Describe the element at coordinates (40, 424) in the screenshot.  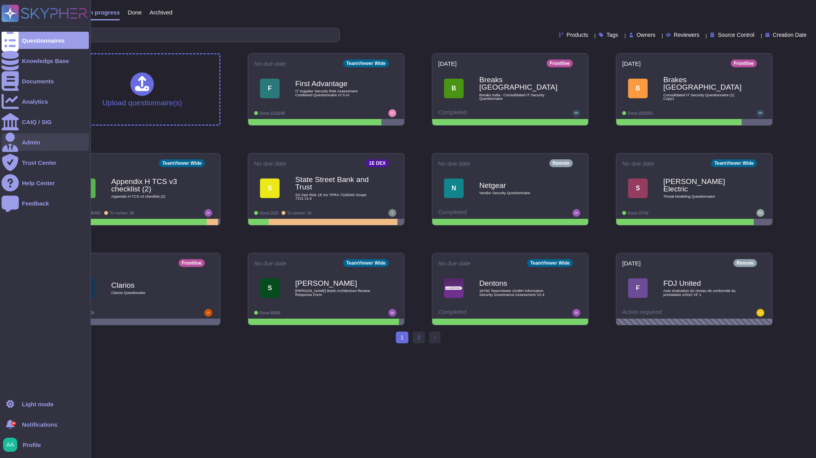
I see `span: Notifications` at that location.